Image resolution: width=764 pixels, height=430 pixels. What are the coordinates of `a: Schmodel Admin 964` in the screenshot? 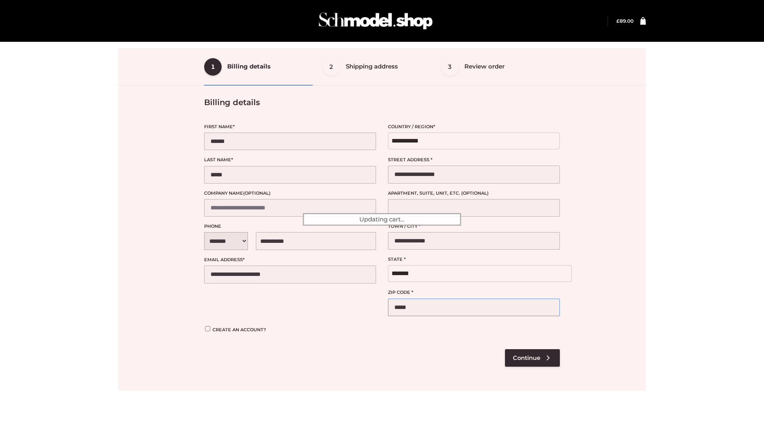 It's located at (376, 21).